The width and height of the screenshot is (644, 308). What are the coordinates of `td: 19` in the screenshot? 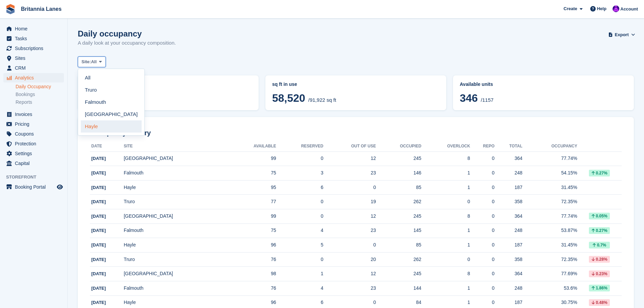 It's located at (350, 202).